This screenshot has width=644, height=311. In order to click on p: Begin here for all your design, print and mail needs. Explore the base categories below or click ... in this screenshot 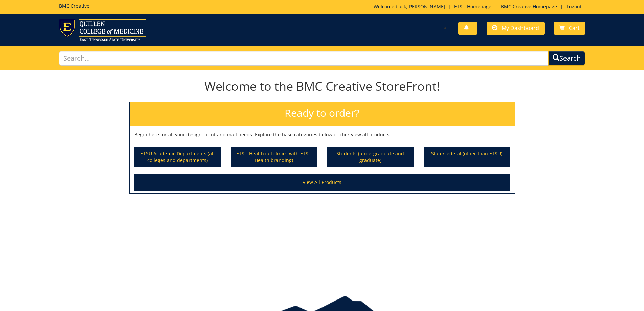, I will do `click(322, 135)`.